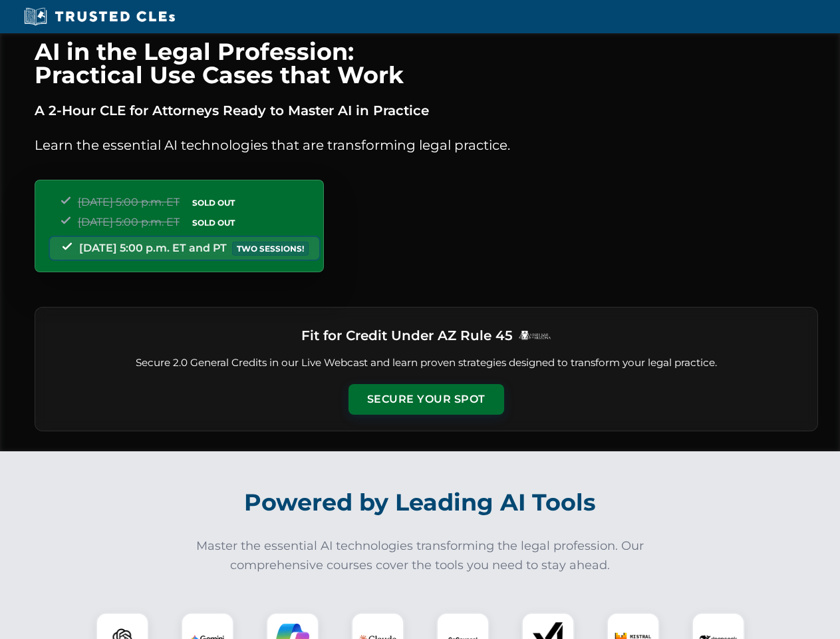 The height and width of the screenshot is (639, 840). What do you see at coordinates (407, 336) in the screenshot?
I see `h3: Fit for Credit Under AZ Rule 45` at bounding box center [407, 336].